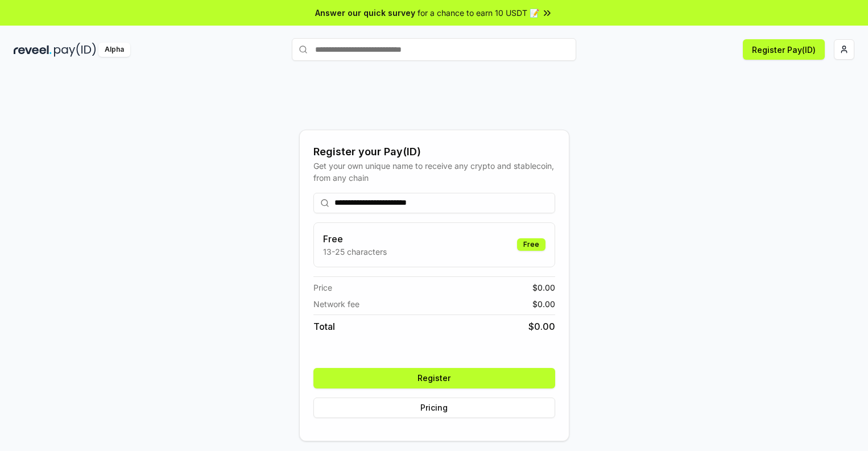  Describe the element at coordinates (114, 50) in the screenshot. I see `div: Alpha` at that location.